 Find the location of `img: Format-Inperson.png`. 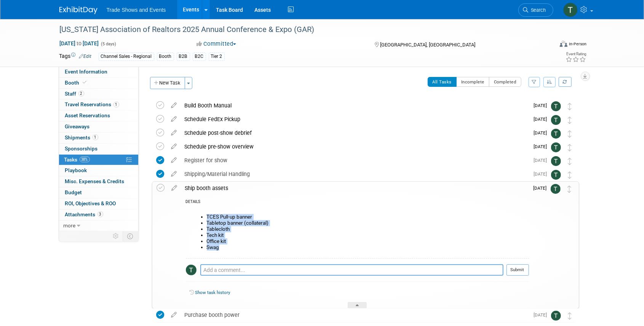

img: Format-Inperson.png is located at coordinates (564, 44).